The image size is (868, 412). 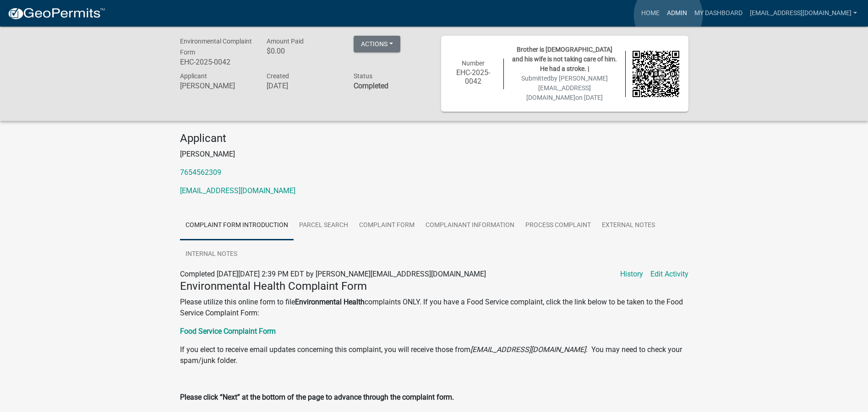 What do you see at coordinates (324, 226) in the screenshot?
I see `a: Parcel search` at bounding box center [324, 226].